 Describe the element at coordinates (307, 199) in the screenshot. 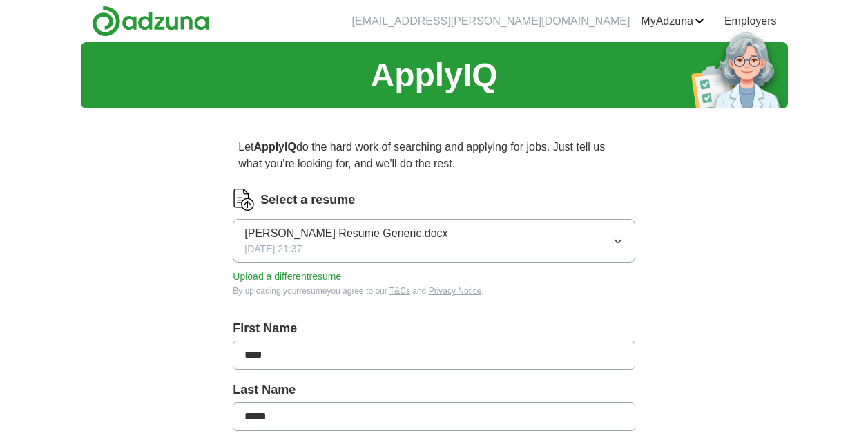

I see `label: Select a resume` at that location.